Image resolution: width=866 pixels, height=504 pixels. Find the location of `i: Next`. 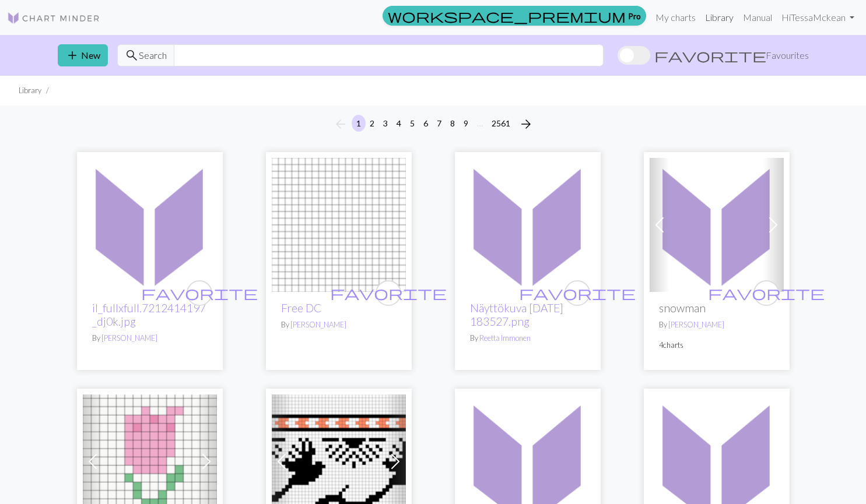

i: Next is located at coordinates (526, 124).